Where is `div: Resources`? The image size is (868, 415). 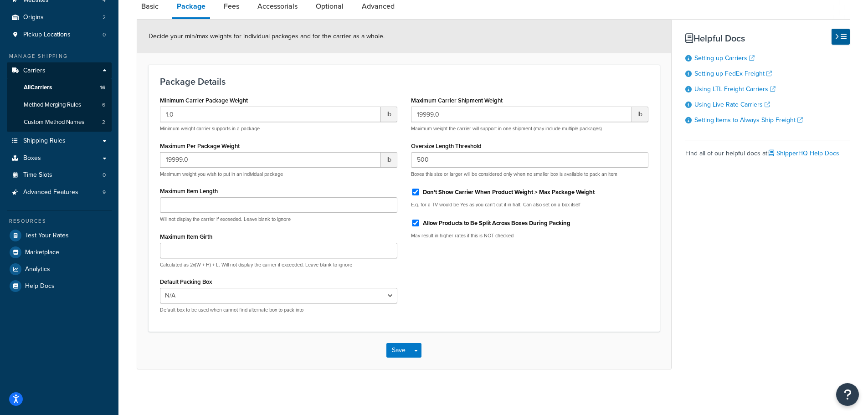
div: Resources is located at coordinates (59, 221).